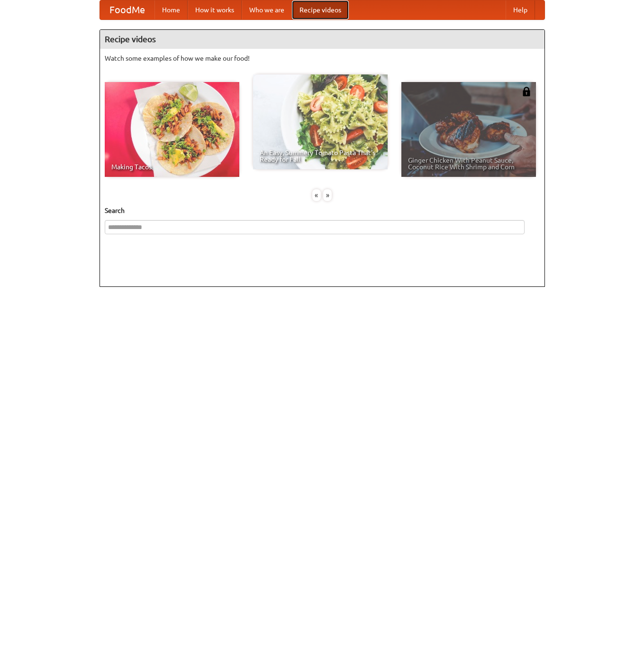 Image resolution: width=644 pixels, height=671 pixels. I want to click on a: Who we are, so click(267, 10).